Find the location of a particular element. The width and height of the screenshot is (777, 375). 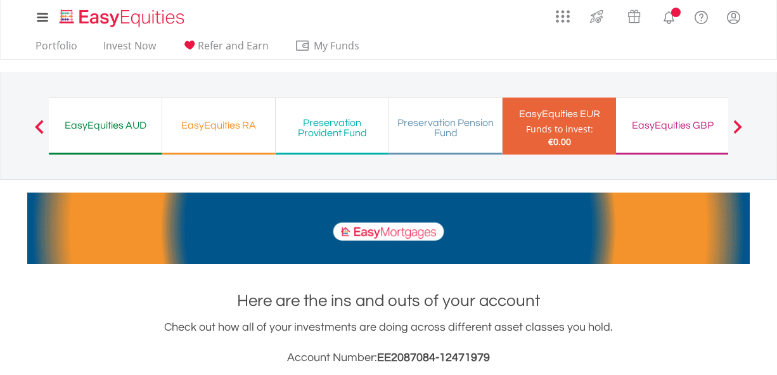

a: Notifications is located at coordinates (668, 16).